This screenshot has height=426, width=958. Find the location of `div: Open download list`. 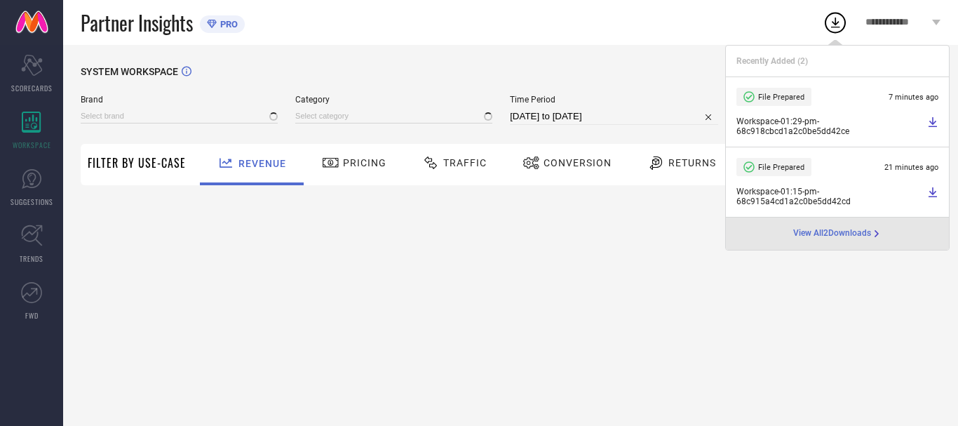

div: Open download list is located at coordinates (835, 22).